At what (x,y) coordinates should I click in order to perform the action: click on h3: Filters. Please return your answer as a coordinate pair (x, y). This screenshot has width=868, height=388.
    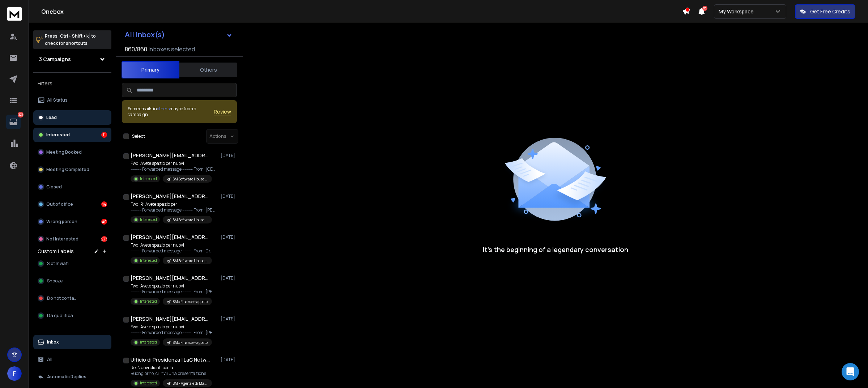
    Looking at the image, I should click on (73, 84).